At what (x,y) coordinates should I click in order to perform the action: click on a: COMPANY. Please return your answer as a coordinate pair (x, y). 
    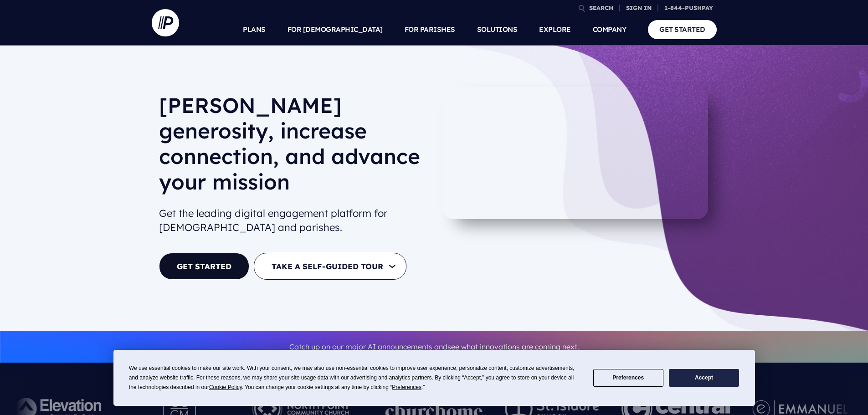
    Looking at the image, I should click on (610, 29).